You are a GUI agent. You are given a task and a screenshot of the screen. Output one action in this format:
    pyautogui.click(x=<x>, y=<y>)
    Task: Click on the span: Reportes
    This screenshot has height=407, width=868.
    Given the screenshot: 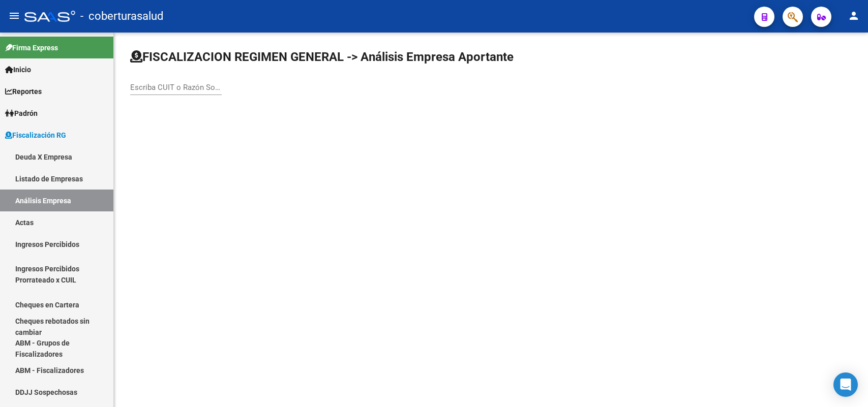 What is the action you would take?
    pyautogui.click(x=23, y=91)
    